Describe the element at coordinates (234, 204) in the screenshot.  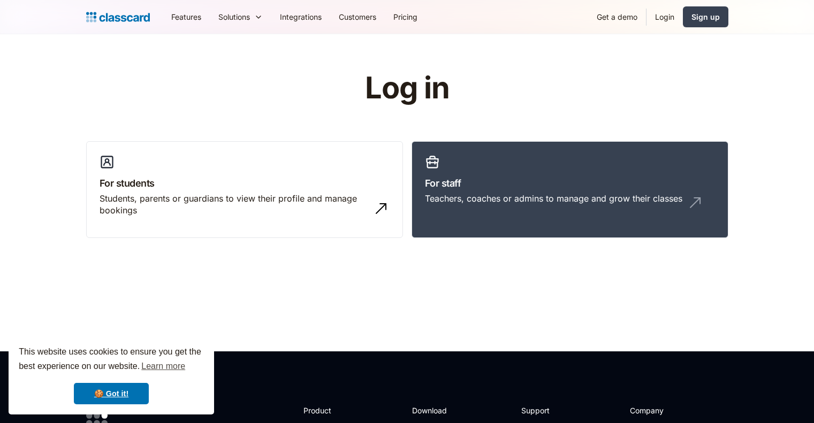
I see `div: Students, parents or guardians to view their profile and manage bookings` at that location.